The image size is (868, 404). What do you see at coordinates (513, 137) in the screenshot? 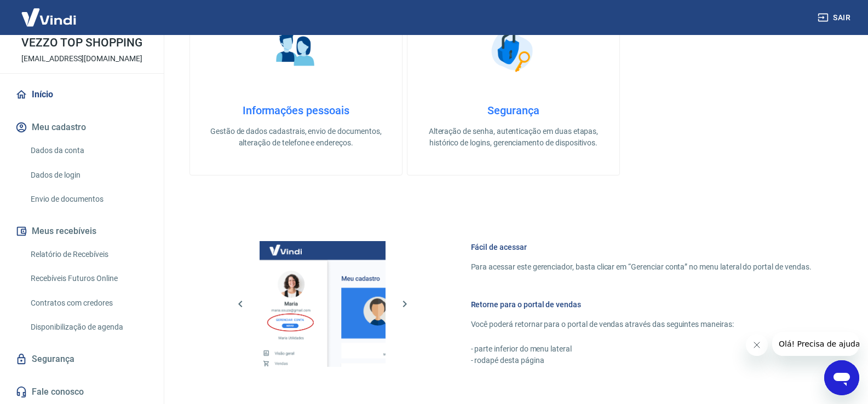
I see `p: Alteração de senha, autenticação em duas etapas, histórico de logins, gerenciamento de dispositivos.` at bounding box center [513, 137].